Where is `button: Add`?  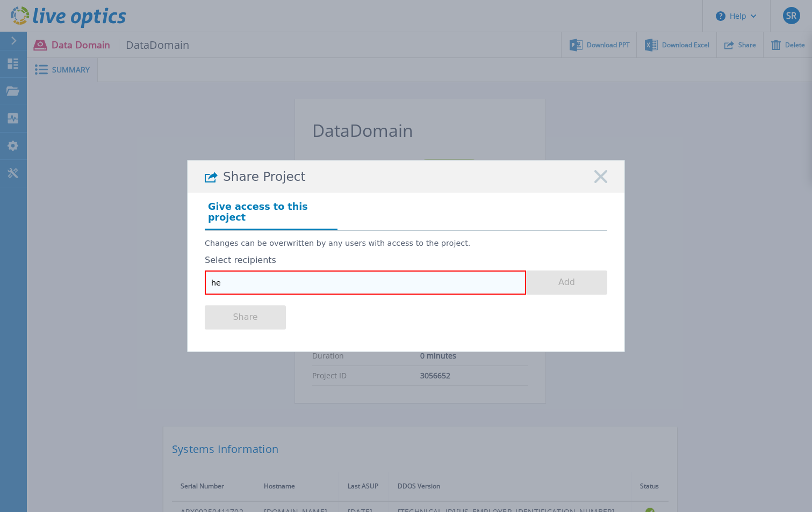 button: Add is located at coordinates (567, 283).